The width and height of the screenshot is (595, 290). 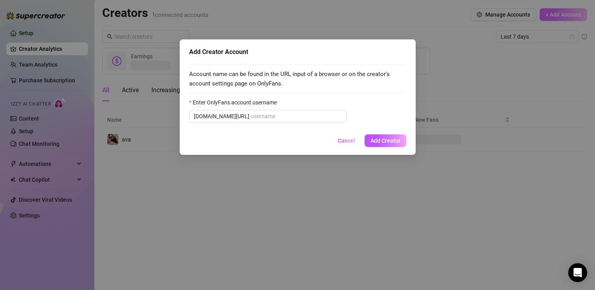 I want to click on span: Add Creator, so click(x=386, y=140).